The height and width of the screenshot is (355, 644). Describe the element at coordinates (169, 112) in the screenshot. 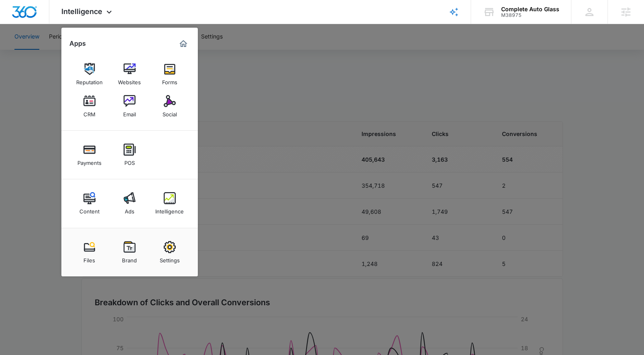

I see `div: Social` at that location.